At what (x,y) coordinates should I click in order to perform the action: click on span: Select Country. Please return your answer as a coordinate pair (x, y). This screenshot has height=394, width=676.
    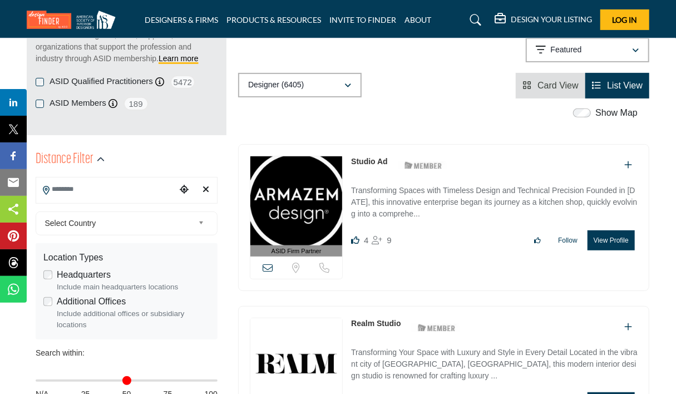
    Looking at the image, I should click on (120, 223).